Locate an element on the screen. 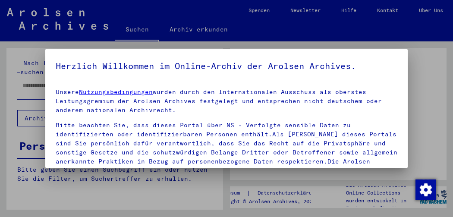 The image size is (453, 217). img: Zustimmung ändern is located at coordinates (425, 190).